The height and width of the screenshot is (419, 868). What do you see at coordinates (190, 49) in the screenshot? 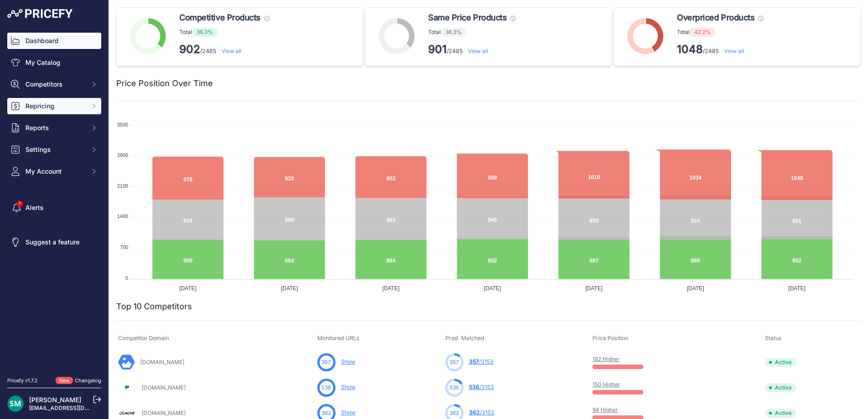
I see `strong: 902` at bounding box center [190, 49].